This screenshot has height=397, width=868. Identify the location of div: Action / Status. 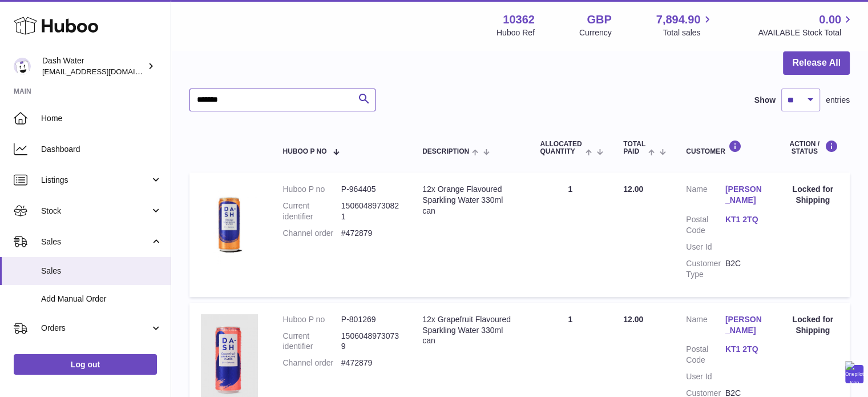
(813, 147).